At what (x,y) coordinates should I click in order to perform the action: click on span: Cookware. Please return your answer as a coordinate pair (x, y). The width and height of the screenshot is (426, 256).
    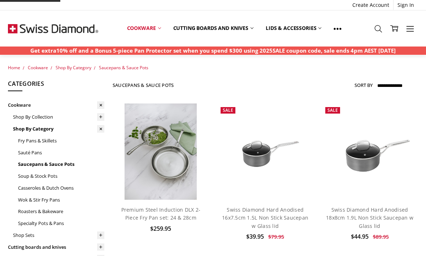
    Looking at the image, I should click on (38, 67).